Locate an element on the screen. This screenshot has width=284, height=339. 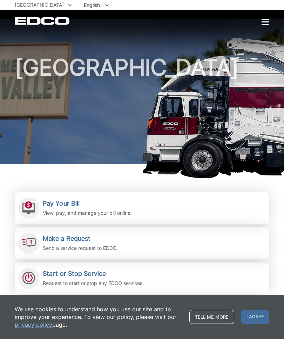
a: privacy policy is located at coordinates (33, 324).